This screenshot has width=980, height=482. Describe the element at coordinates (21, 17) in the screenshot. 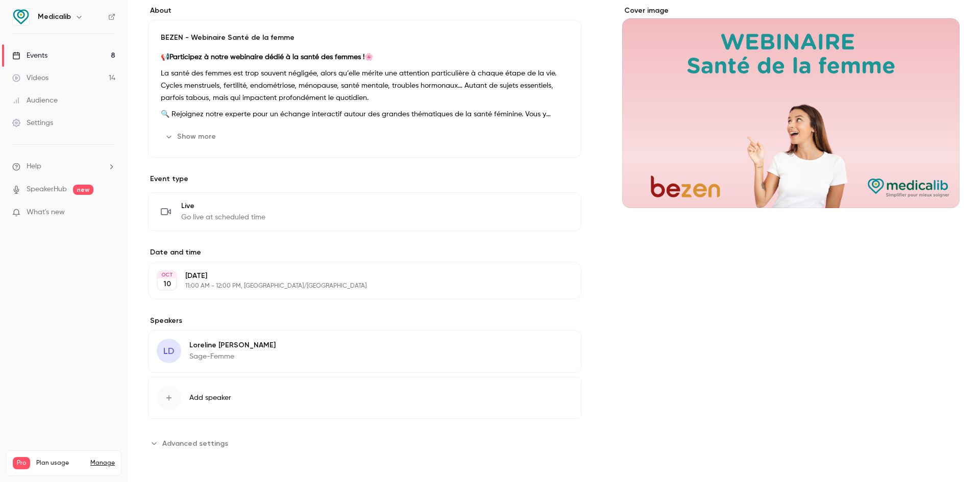

I see `img: Medicalib` at that location.